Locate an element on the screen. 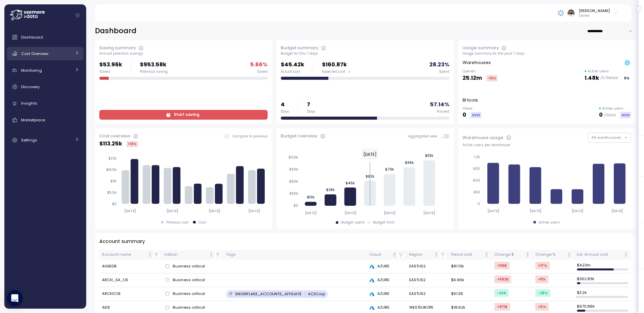 The width and height of the screenshot is (644, 313). tspan: $16.5k is located at coordinates (111, 170).